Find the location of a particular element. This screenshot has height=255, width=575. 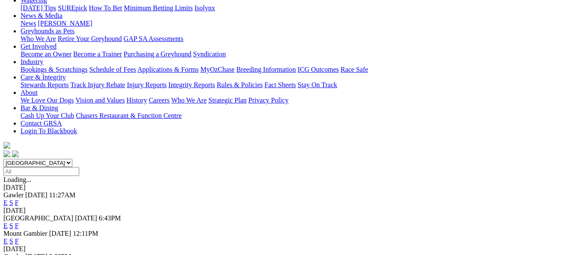

a: News & Media is located at coordinates (42, 15).